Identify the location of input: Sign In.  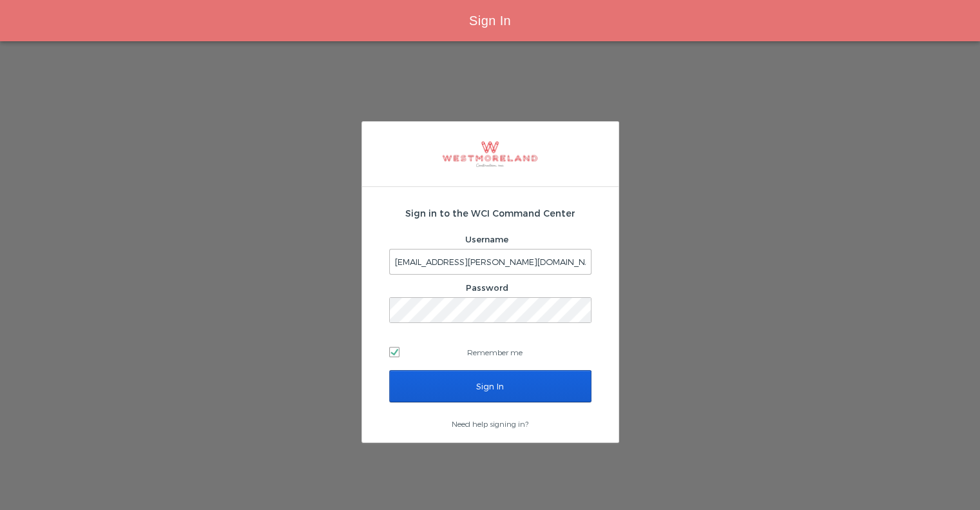
(490, 386).